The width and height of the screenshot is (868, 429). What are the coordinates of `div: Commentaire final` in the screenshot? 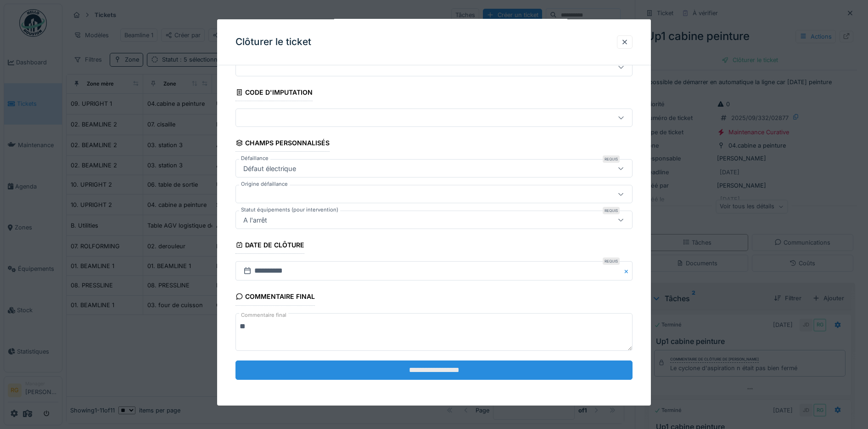 It's located at (276, 298).